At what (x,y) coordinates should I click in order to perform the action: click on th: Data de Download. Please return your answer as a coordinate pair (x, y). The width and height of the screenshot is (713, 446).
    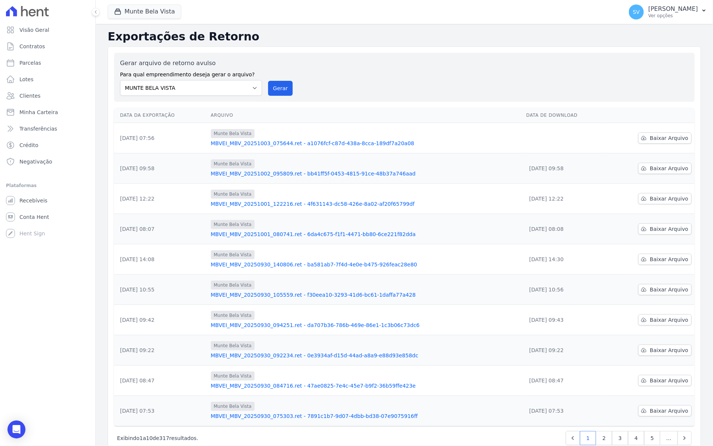
    Looking at the image, I should click on (565, 115).